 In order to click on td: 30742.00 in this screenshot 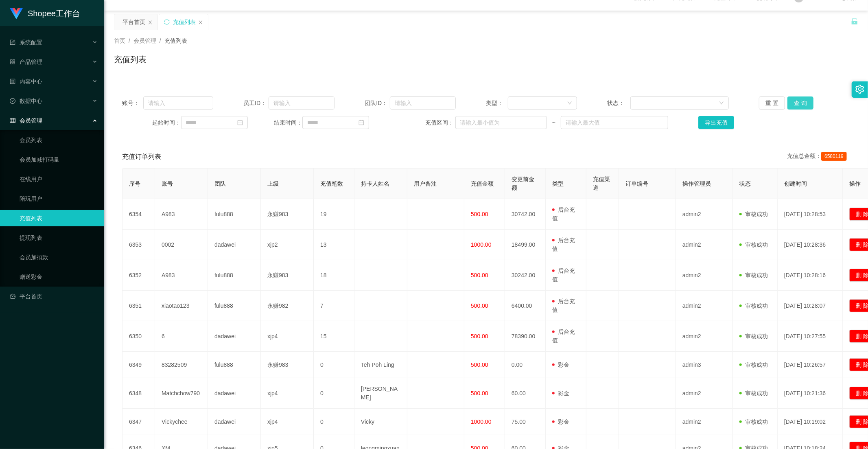, I will do `click(525, 214)`.